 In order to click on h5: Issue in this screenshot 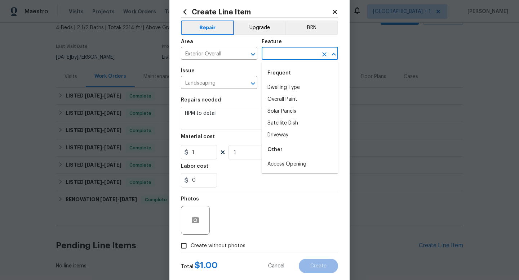, I will do `click(188, 71)`.